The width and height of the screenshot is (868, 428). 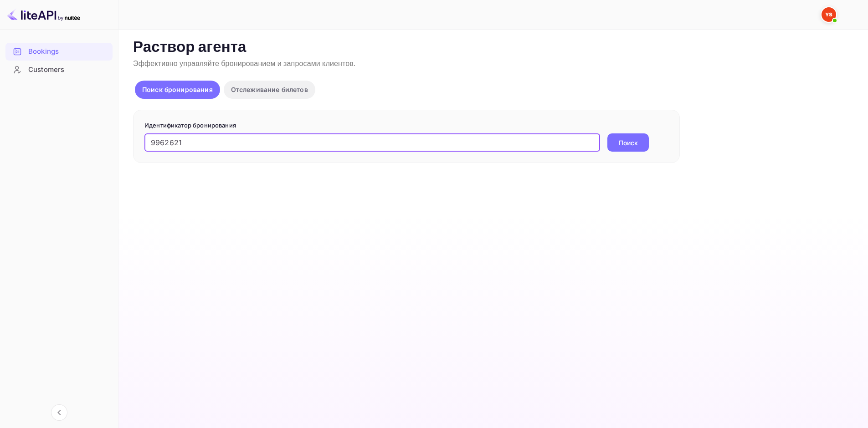 I want to click on ya-tr-span: Поиск, so click(x=628, y=143).